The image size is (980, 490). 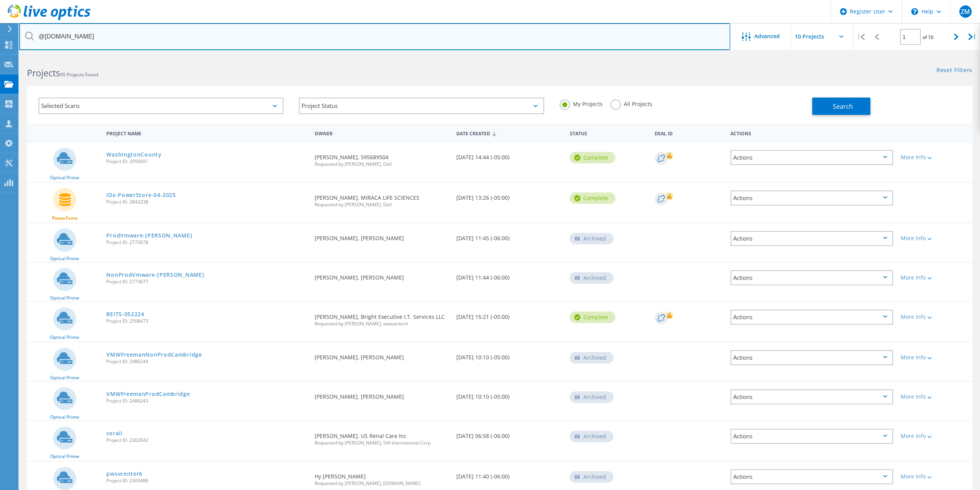 What do you see at coordinates (841, 106) in the screenshot?
I see `button: Search` at bounding box center [841, 106].